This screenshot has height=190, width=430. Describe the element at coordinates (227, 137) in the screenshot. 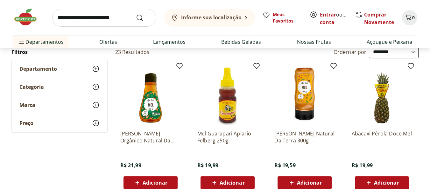

I see `p: Mel Guarapari Apiario Felberg 250g` at that location.